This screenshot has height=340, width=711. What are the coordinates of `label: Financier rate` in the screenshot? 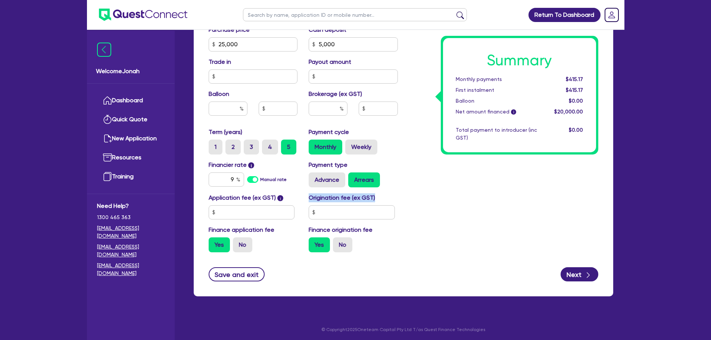 It's located at (231, 165).